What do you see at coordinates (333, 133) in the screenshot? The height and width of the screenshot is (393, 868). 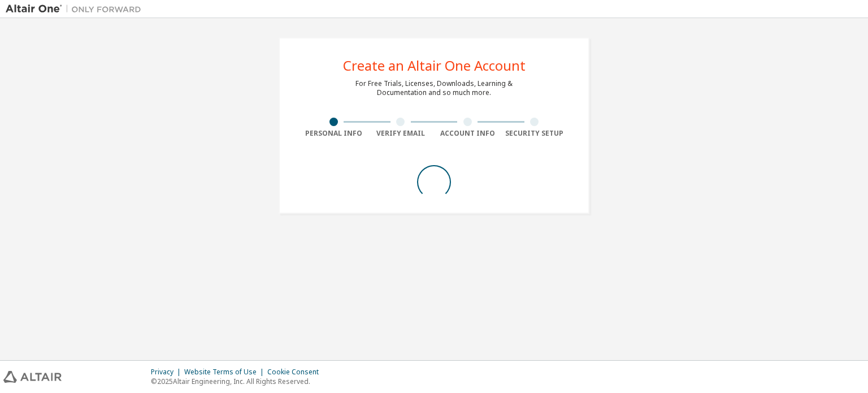 I see `div: Personal Info` at bounding box center [333, 133].